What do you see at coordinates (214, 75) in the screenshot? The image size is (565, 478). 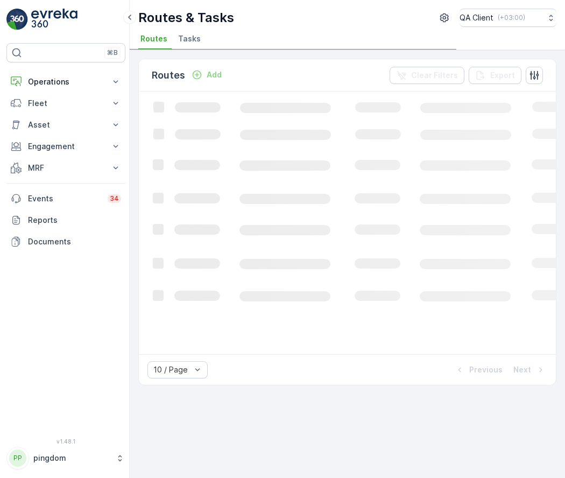 I see `p: Add` at bounding box center [214, 75].